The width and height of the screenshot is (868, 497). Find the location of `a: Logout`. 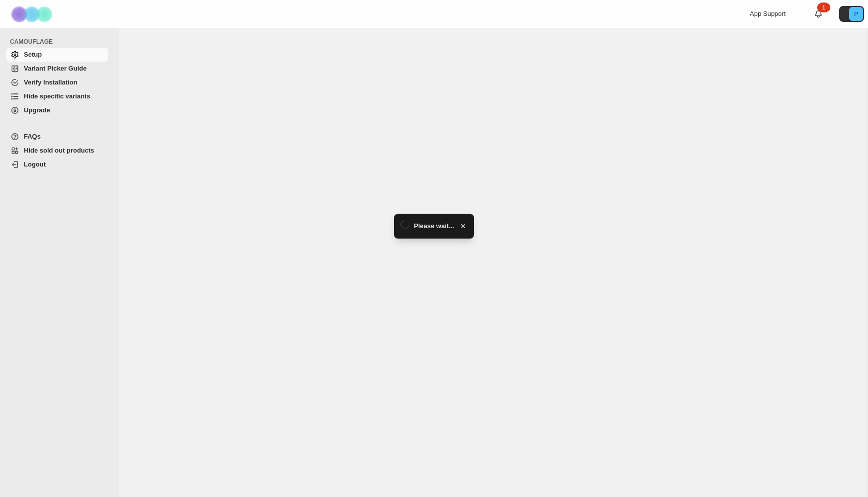

a: Logout is located at coordinates (57, 165).